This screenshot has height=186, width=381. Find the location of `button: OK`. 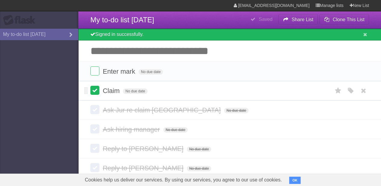

button: OK is located at coordinates (295, 180).